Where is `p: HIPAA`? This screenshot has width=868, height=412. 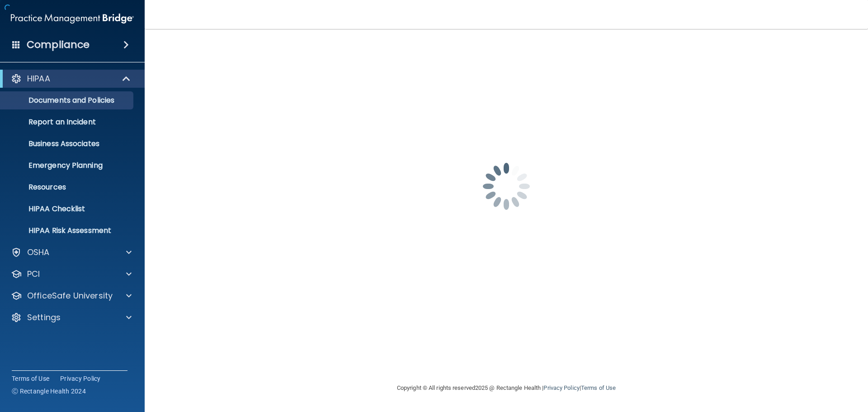
p: HIPAA is located at coordinates (38, 79).